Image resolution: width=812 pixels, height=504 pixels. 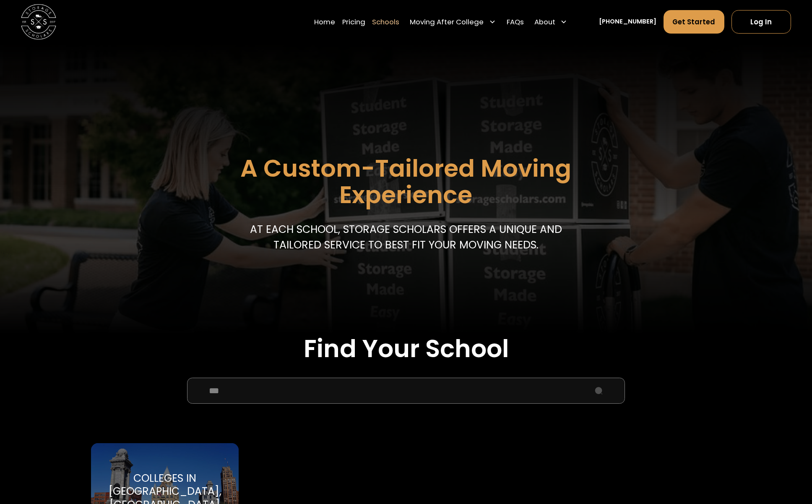 I want to click on a: Schools, so click(x=385, y=22).